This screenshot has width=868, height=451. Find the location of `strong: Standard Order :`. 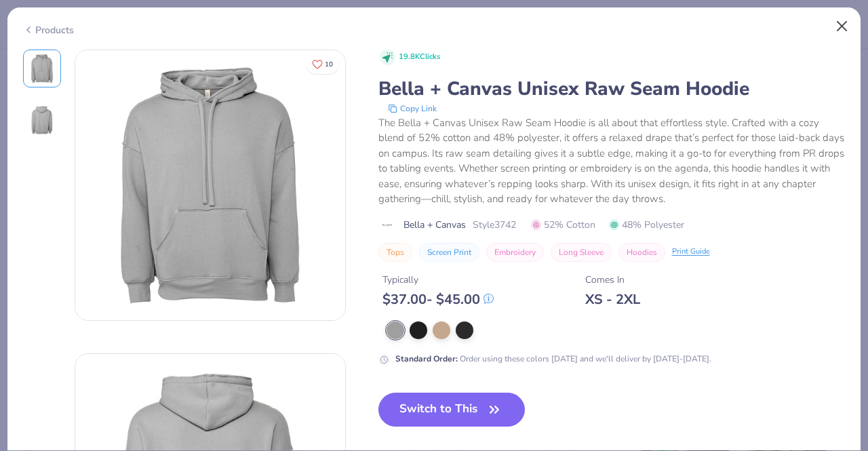

strong: Standard Order : is located at coordinates (426, 359).